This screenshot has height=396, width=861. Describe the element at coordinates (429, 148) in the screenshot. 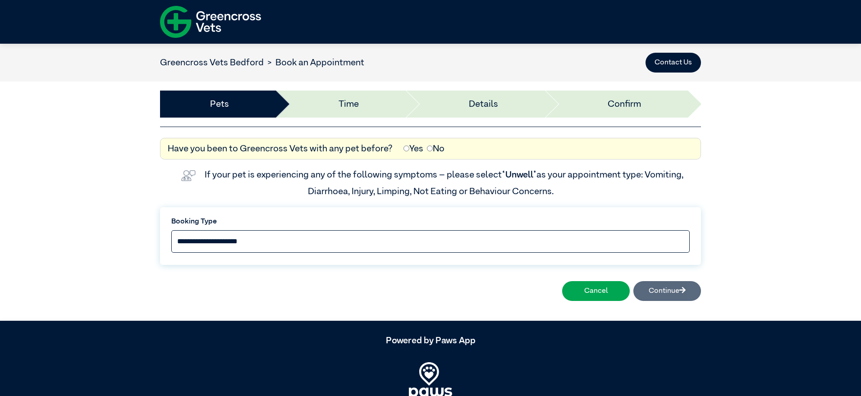

I see `input: No` at that location.